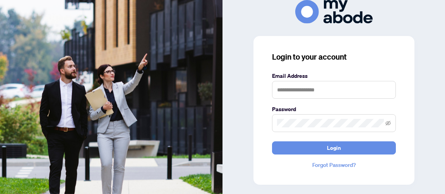  What do you see at coordinates (334, 109) in the screenshot?
I see `label: Password` at bounding box center [334, 109].